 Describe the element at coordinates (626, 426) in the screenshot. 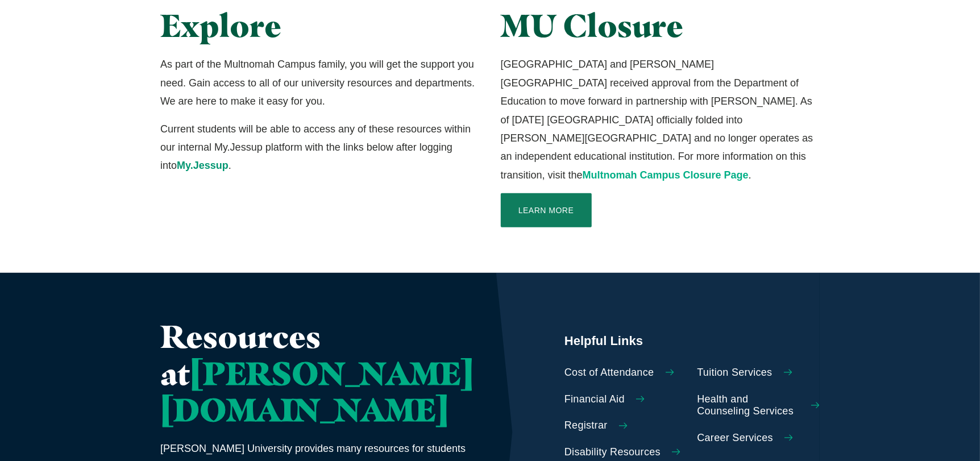

I see `a: Registrar` at that location.